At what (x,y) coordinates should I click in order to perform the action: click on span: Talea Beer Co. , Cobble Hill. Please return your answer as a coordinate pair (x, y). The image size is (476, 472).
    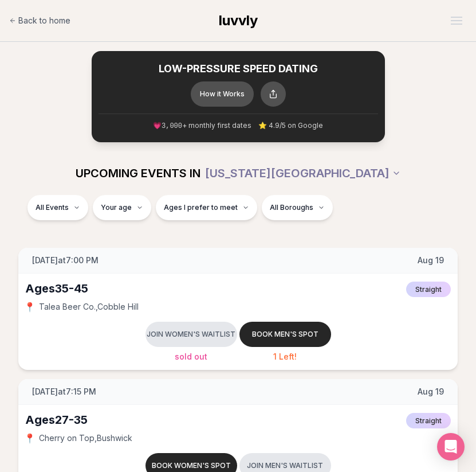
    Looking at the image, I should click on (89, 307).